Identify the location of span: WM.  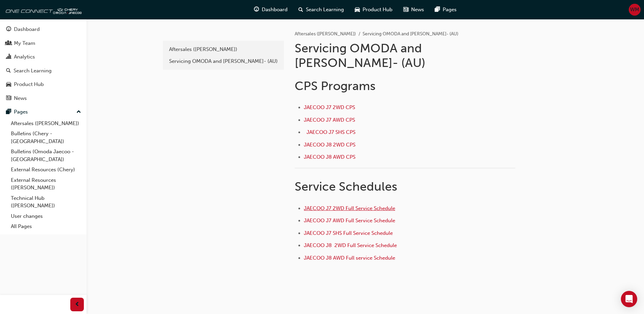
(635, 10).